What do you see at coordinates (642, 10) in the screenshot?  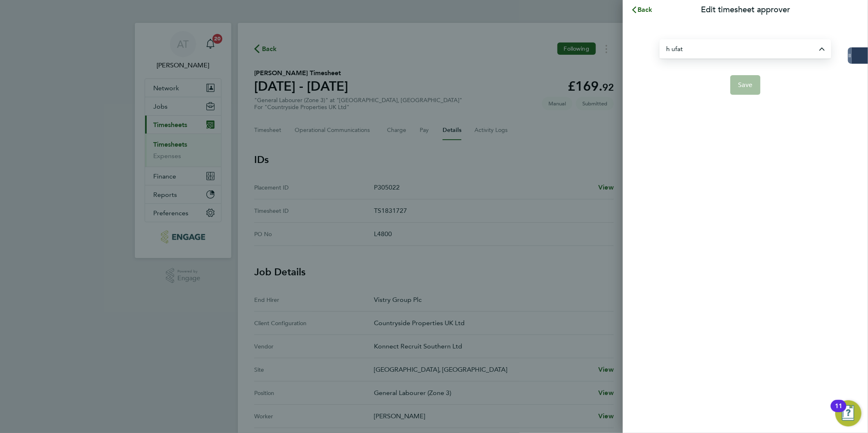 I see `button: Back` at bounding box center [642, 10].